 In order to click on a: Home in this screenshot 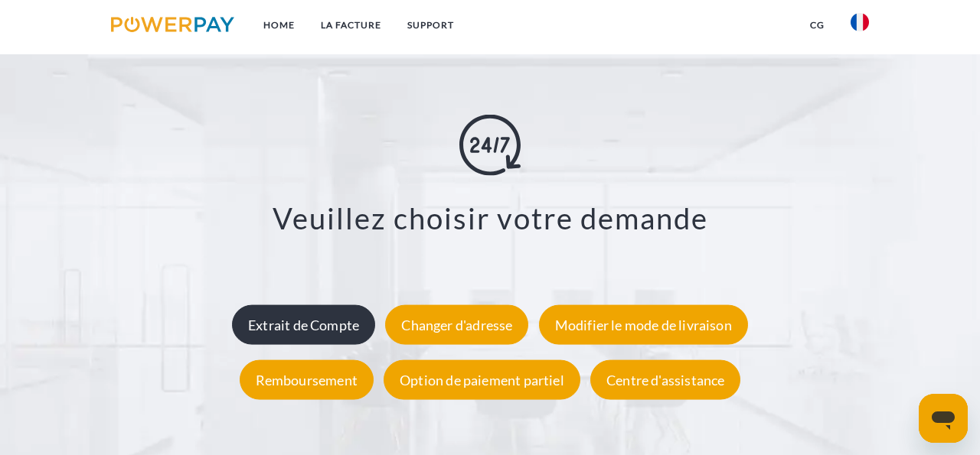, I will do `click(278, 25)`.